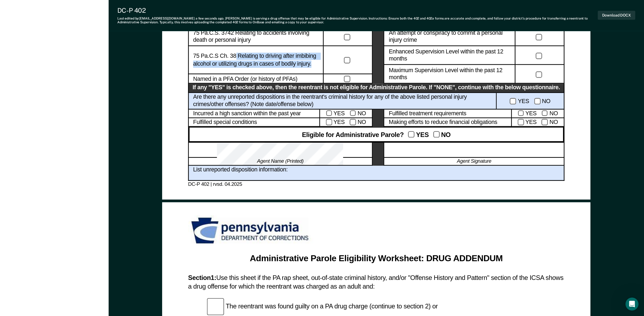 Image resolution: width=644 pixels, height=316 pixels. What do you see at coordinates (450, 74) in the screenshot?
I see `label: Maximum Supervision Level within the past 12 months` at bounding box center [450, 74].